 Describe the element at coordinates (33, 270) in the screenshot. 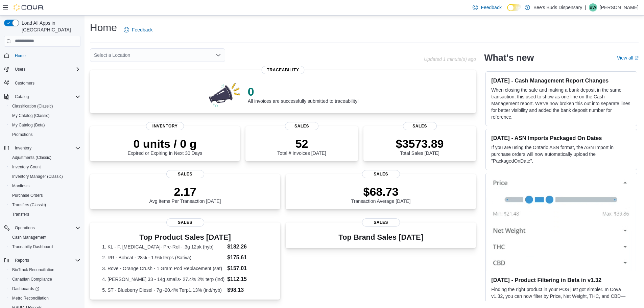

I see `a: BioTrack Reconciliation` at that location.